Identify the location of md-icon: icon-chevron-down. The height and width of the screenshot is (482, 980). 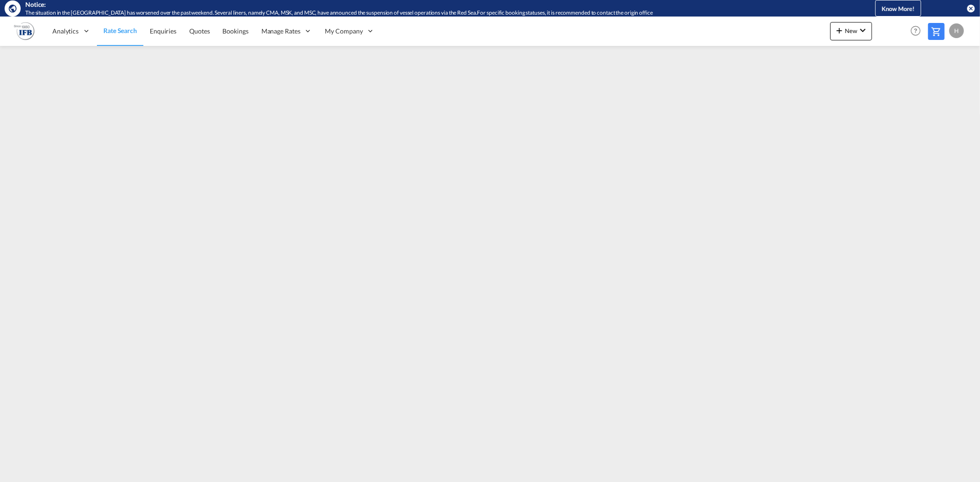
(863, 30).